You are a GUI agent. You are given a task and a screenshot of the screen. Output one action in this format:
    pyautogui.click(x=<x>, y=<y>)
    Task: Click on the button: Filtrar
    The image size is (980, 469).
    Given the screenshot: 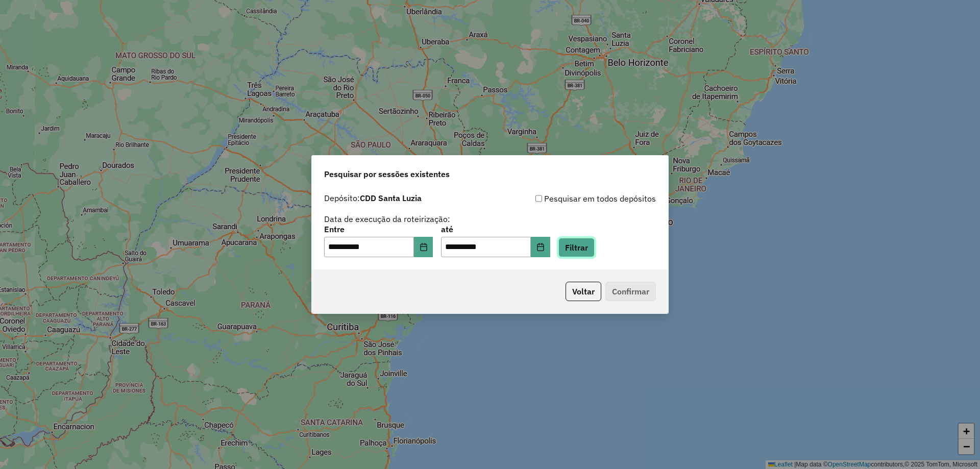 What is the action you would take?
    pyautogui.click(x=577, y=248)
    